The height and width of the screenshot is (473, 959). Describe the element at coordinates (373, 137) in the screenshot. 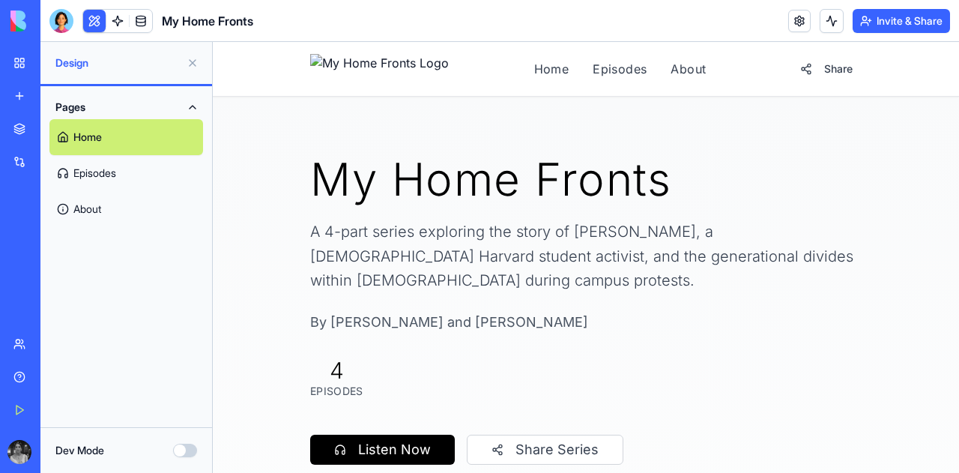

I see `h1: My Home Fronts` at that location.